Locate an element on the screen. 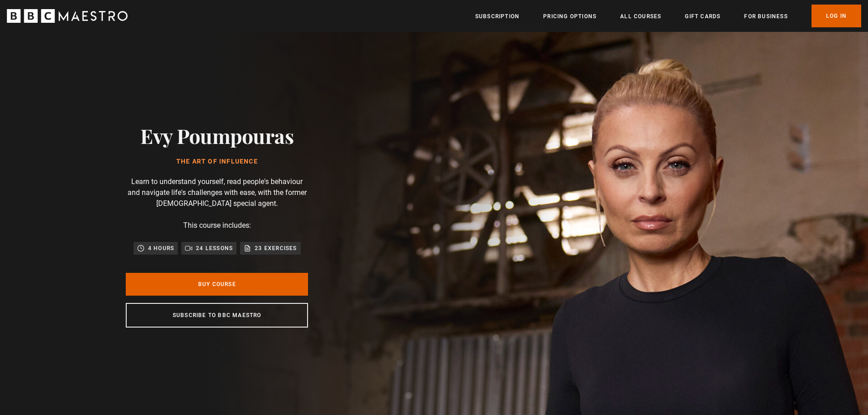 This screenshot has height=415, width=868. p: 4 hours is located at coordinates (161, 249).